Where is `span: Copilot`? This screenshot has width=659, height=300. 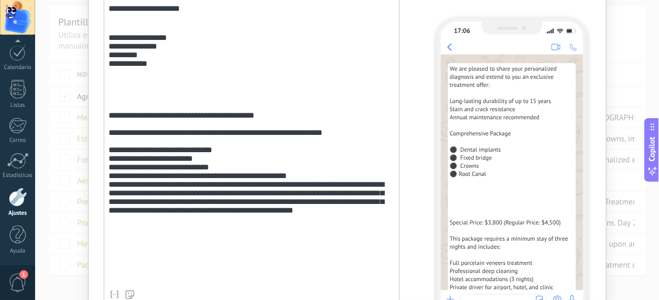
span: Copilot is located at coordinates (653, 150).